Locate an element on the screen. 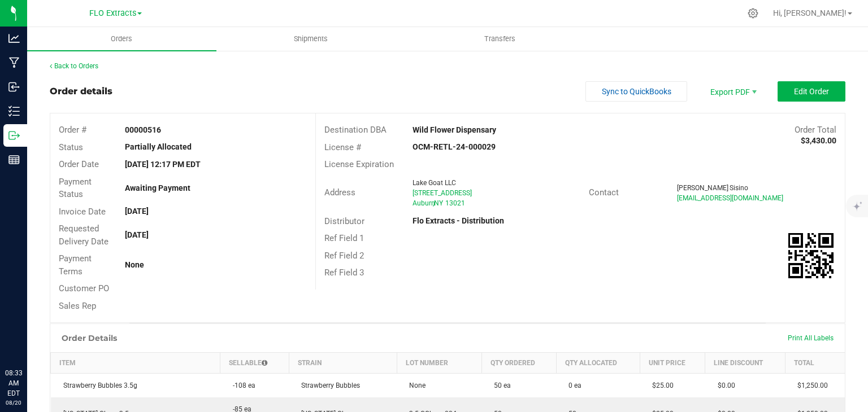  span: Payment Status is located at coordinates (75, 188).